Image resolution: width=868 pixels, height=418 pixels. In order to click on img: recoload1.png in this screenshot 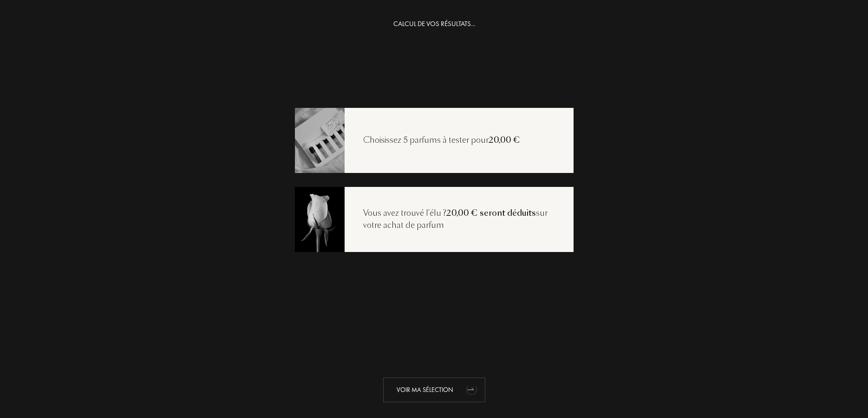, I will do `click(319, 140)`.